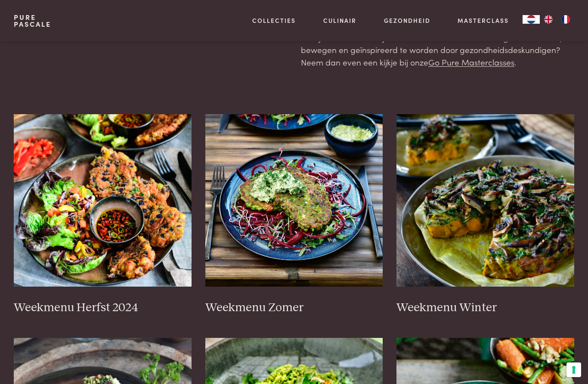 This screenshot has height=384, width=588. What do you see at coordinates (557, 20) in the screenshot?
I see `ul: Language list` at bounding box center [557, 20].